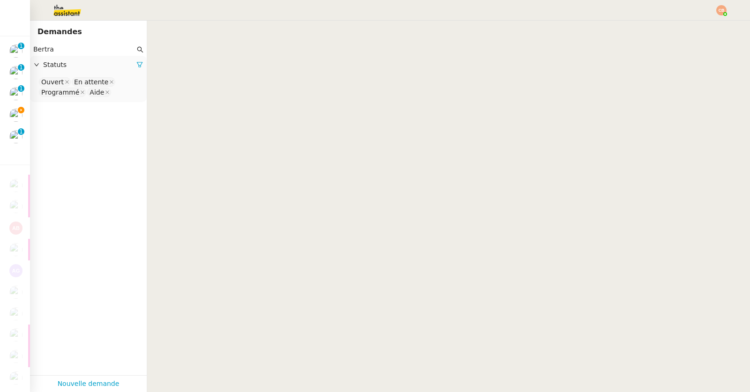  I want to click on div: Aide, so click(97, 92).